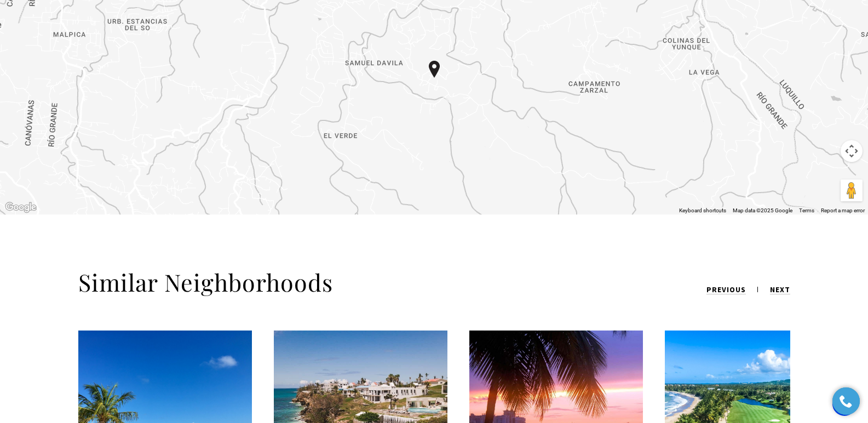 This screenshot has width=868, height=423. I want to click on button: Drag Pegman onto the map to open Street View, so click(852, 190).